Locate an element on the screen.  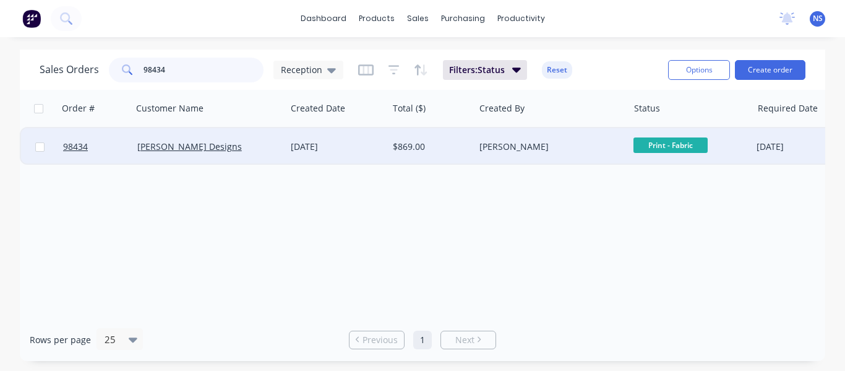
div: products is located at coordinates (377, 19).